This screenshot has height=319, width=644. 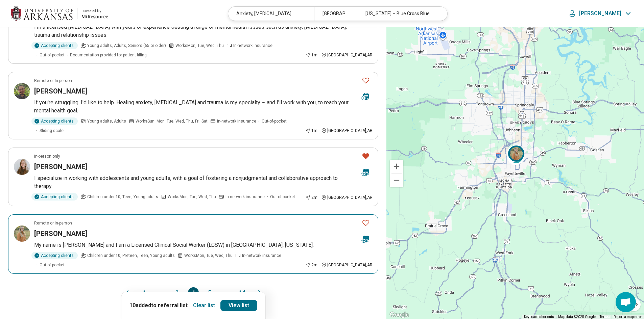 What do you see at coordinates (628, 317) in the screenshot?
I see `a: Report a map error` at bounding box center [628, 317].